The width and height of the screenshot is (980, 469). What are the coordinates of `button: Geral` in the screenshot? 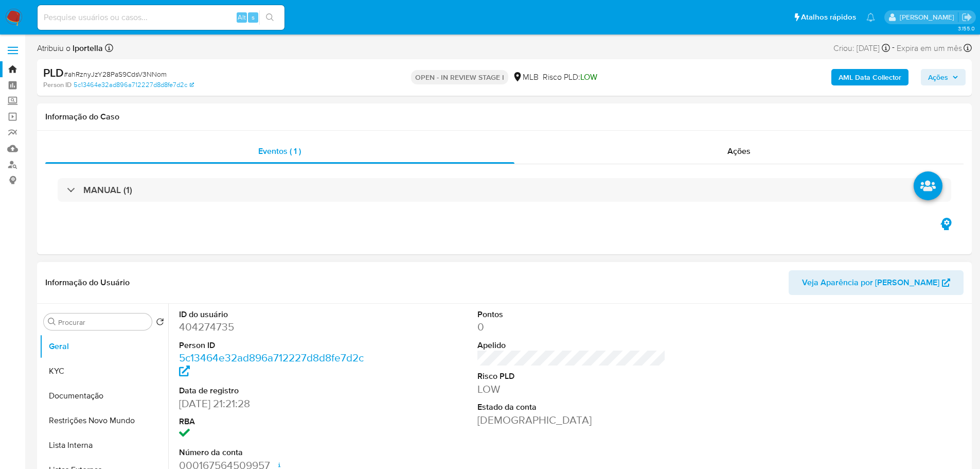 It's located at (104, 346).